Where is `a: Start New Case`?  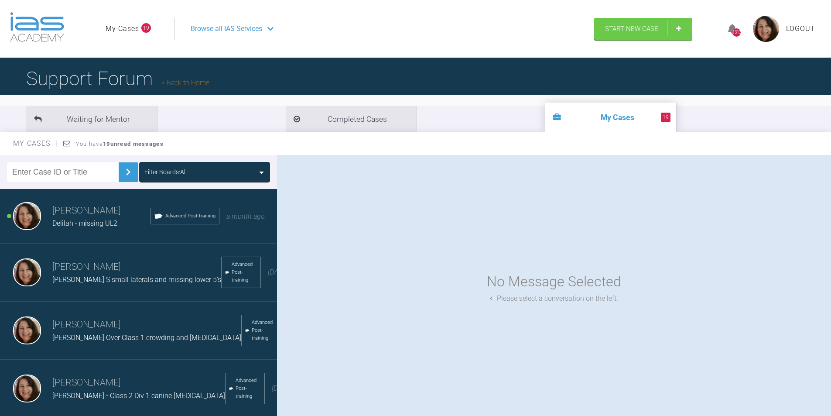 a: Start New Case is located at coordinates (643, 29).